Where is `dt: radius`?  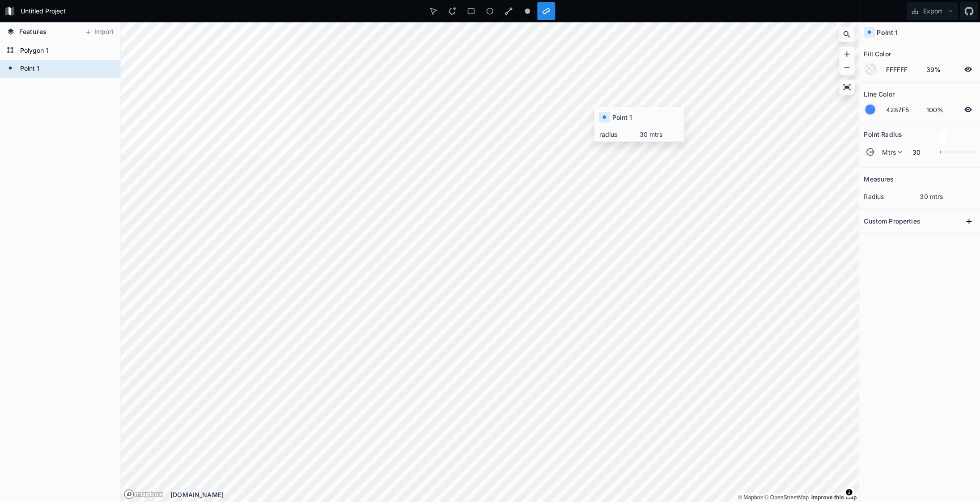
dt: radius is located at coordinates (892, 196).